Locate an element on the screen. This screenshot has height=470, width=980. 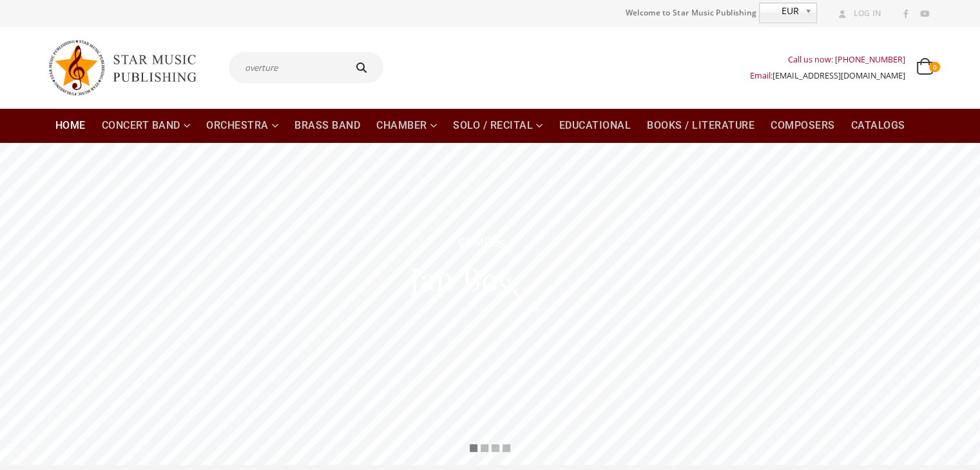
button: Search is located at coordinates (363, 67).